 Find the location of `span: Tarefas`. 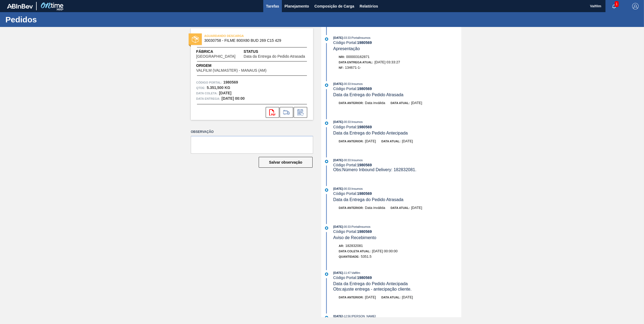

span: Tarefas is located at coordinates (272, 6).